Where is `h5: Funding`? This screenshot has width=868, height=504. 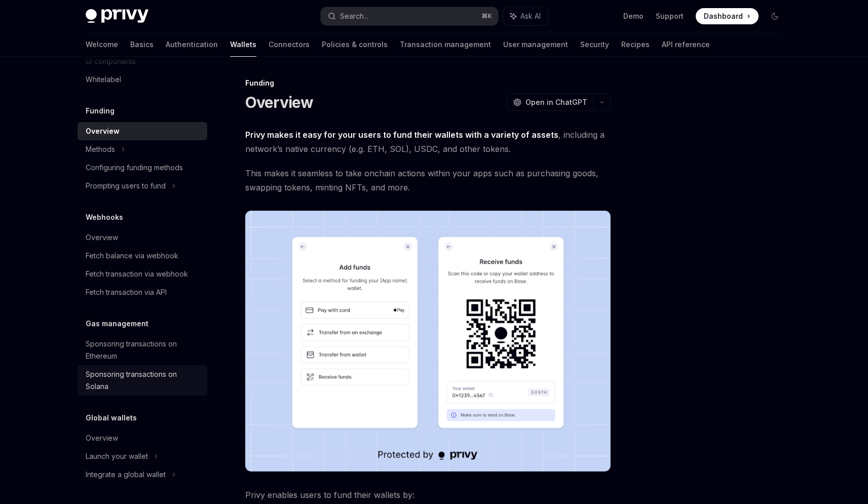 h5: Funding is located at coordinates (100, 111).